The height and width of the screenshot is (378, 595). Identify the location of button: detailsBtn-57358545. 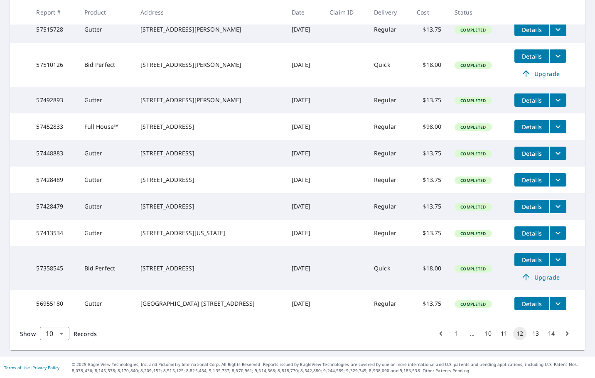
(532, 260).